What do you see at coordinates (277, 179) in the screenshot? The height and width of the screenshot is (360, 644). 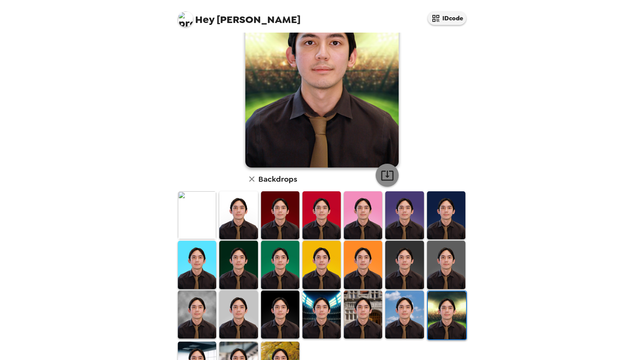 I see `h6: Backdrops` at bounding box center [277, 179].